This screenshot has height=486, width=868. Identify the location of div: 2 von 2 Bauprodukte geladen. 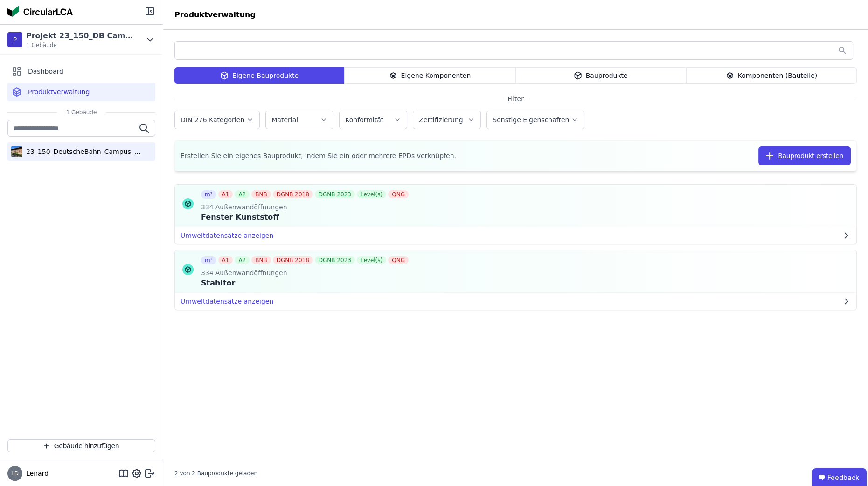
(216, 472).